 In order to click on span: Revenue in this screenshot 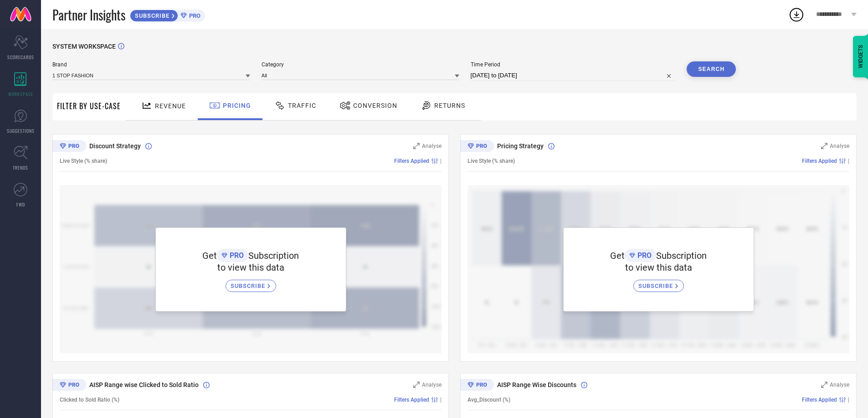, I will do `click(171, 106)`.